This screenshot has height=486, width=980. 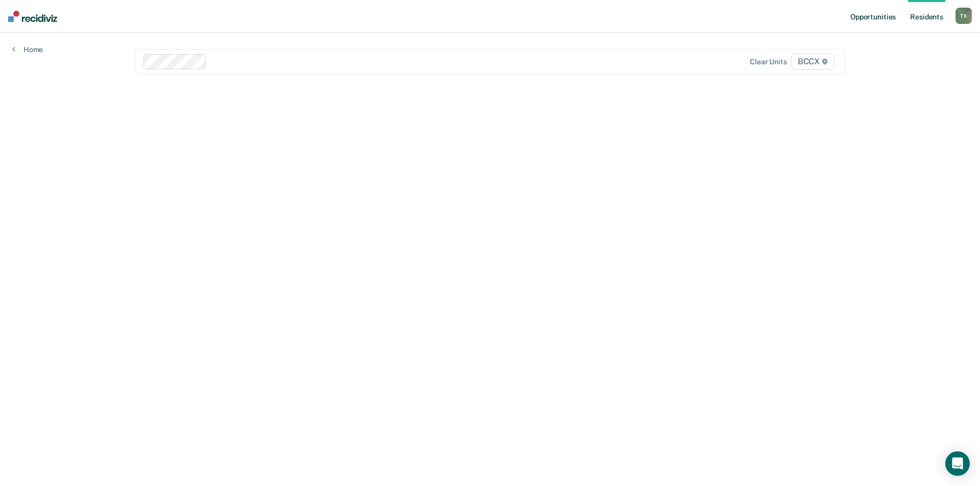 What do you see at coordinates (812, 62) in the screenshot?
I see `span: BCCX` at bounding box center [812, 62].